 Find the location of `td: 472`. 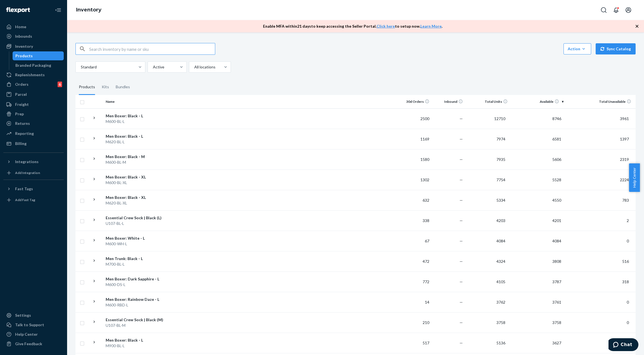

td: 472 is located at coordinates (415, 261).